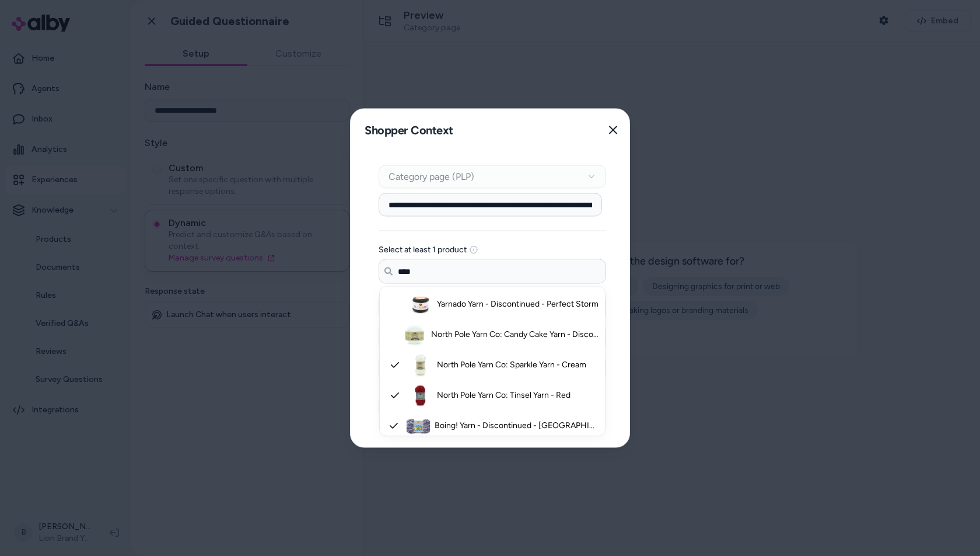 This screenshot has width=980, height=556. I want to click on label: Select at least 1 product, so click(422, 250).